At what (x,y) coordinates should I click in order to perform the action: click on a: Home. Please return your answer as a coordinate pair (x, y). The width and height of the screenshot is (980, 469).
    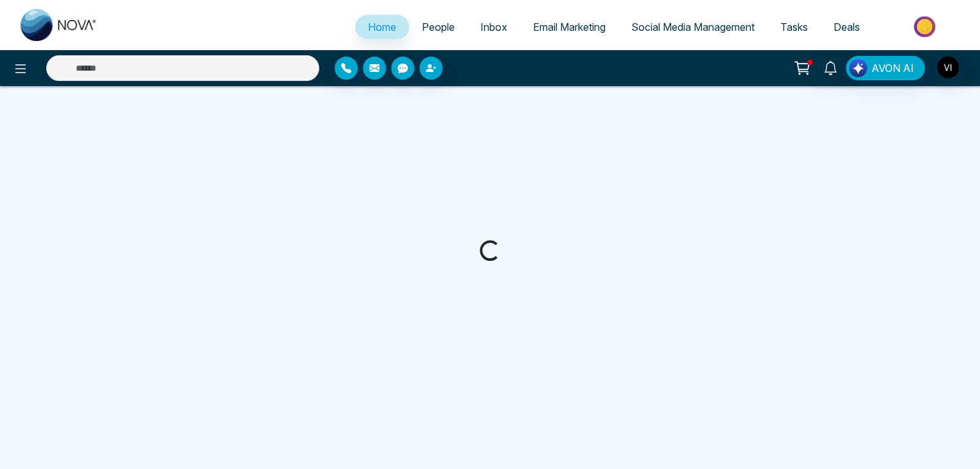
    Looking at the image, I should click on (382, 27).